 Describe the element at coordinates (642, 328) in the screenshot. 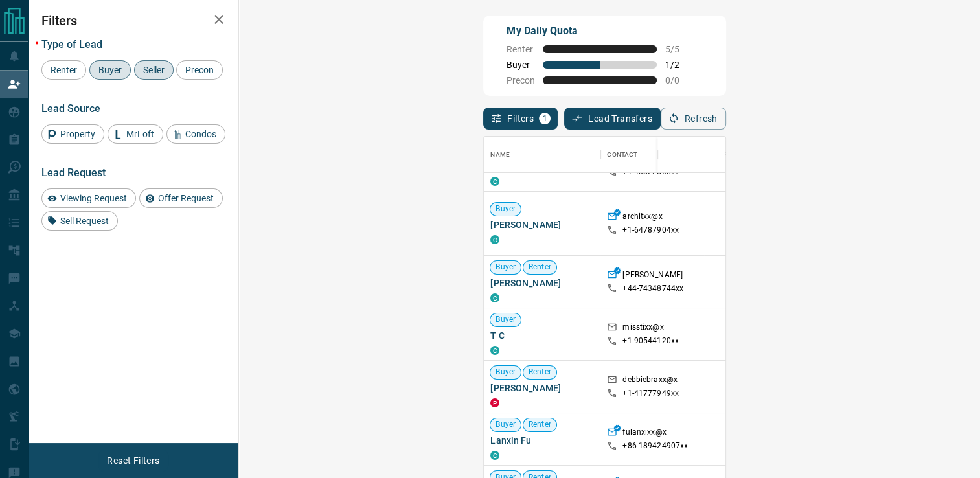

I see `p: misstixx@x` at that location.